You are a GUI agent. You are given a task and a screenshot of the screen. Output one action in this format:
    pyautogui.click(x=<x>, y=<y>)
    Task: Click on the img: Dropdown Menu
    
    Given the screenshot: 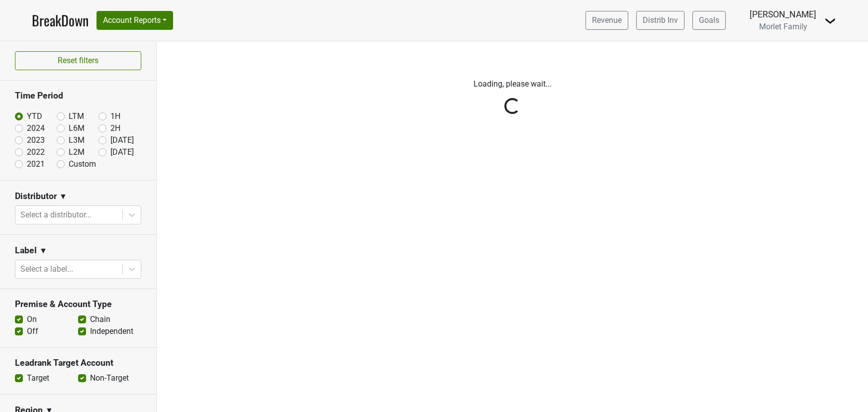 What is the action you would take?
    pyautogui.click(x=830, y=21)
    